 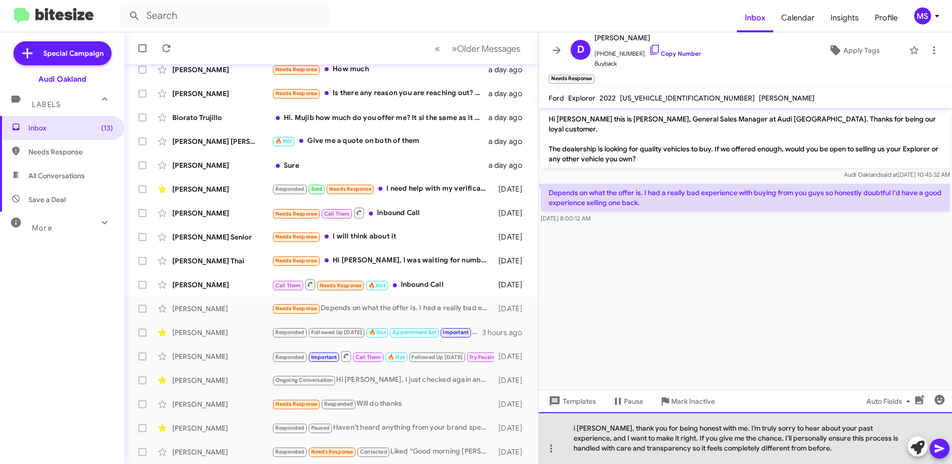 I want to click on a: Calendar, so click(x=798, y=18).